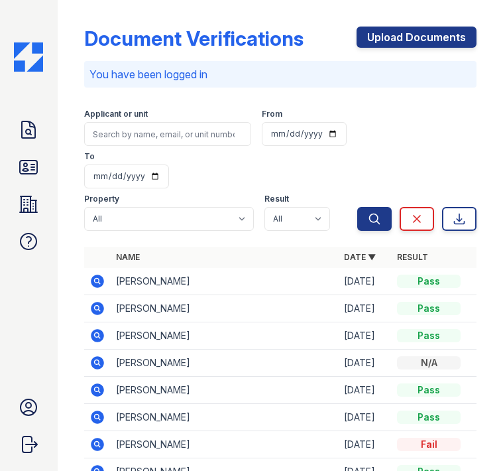 The width and height of the screenshot is (503, 471). Describe the element at coordinates (280, 74) in the screenshot. I see `p: You have been logged in` at that location.